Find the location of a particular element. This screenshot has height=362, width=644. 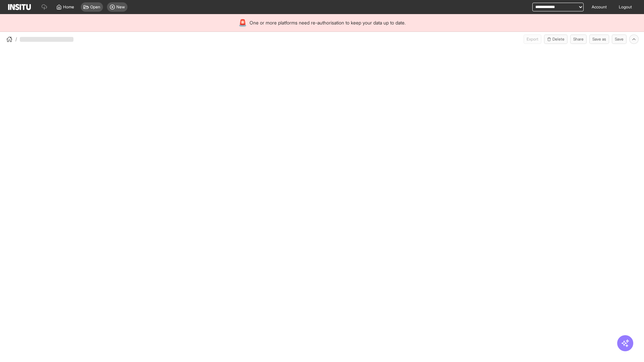

button: Save as is located at coordinates (599, 39).